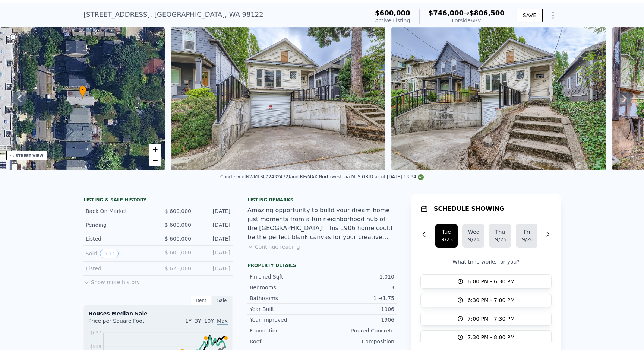 This screenshot has height=350, width=644. What do you see at coordinates (358, 298) in the screenshot?
I see `div: 1 → 1.75` at bounding box center [358, 298].